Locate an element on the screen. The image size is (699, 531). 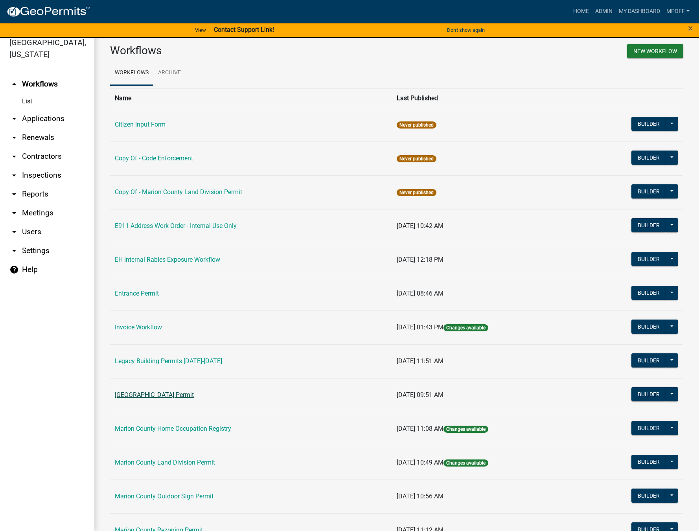
button: Close is located at coordinates (690, 28).